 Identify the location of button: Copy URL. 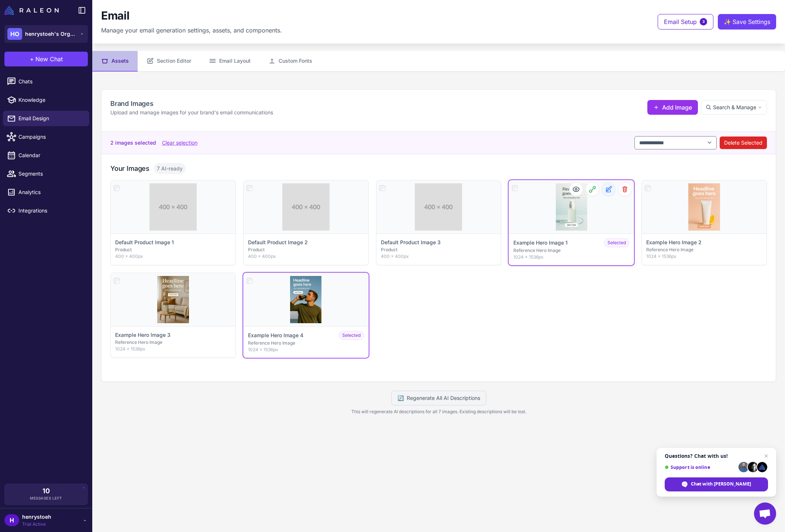
(593, 190).